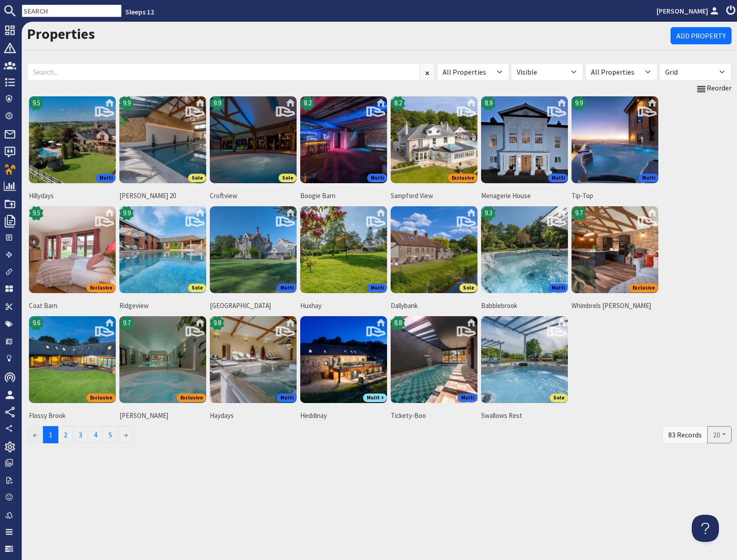 The width and height of the screenshot is (737, 560). I want to click on button: 20, so click(719, 435).